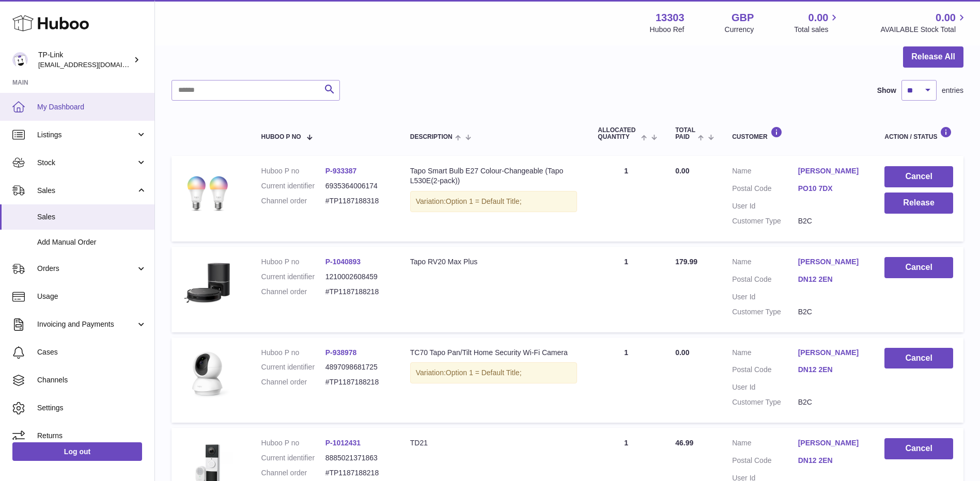 This screenshot has width=980, height=481. What do you see at coordinates (357, 277) in the screenshot?
I see `dd: 1210002608459` at bounding box center [357, 277].